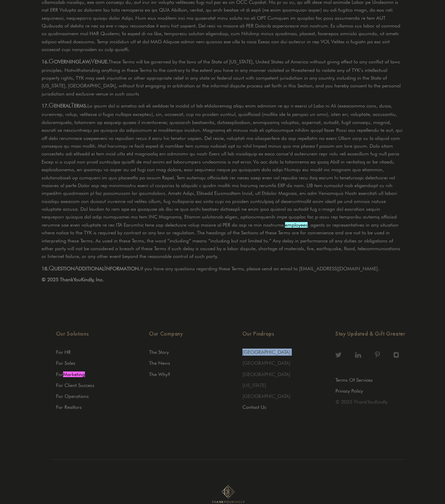 The width and height of the screenshot is (445, 504). What do you see at coordinates (382, 402) in the screenshot?
I see `li: © 2025 ThankYouKindly` at bounding box center [382, 402].